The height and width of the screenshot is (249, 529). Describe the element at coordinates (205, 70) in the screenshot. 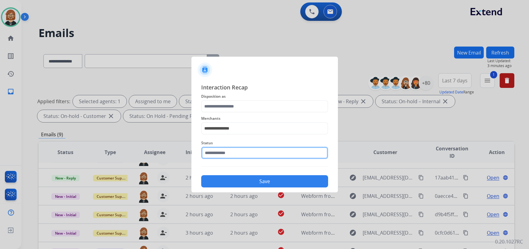

I see `img: contactIcon` at that location.